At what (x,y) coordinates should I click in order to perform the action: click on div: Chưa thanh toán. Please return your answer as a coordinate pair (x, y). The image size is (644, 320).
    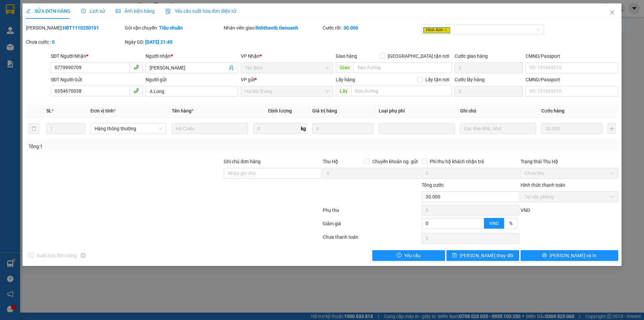
    Looking at the image, I should click on (372, 239).